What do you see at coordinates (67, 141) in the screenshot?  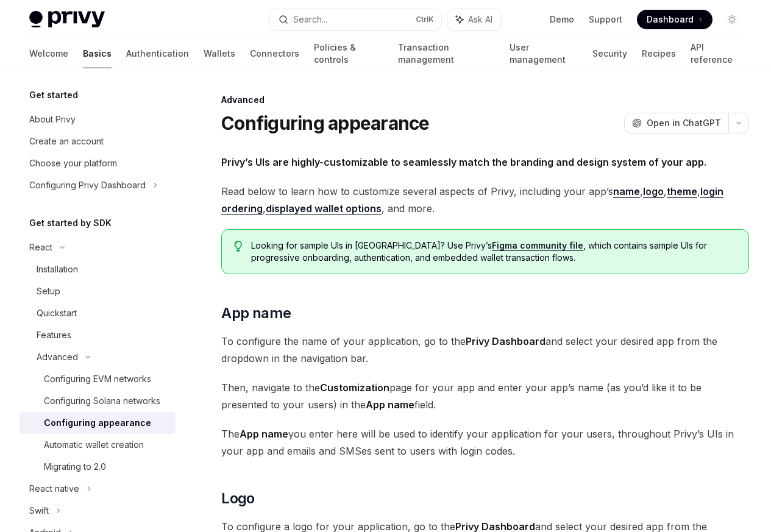 I see `div: Create an account` at bounding box center [67, 141].